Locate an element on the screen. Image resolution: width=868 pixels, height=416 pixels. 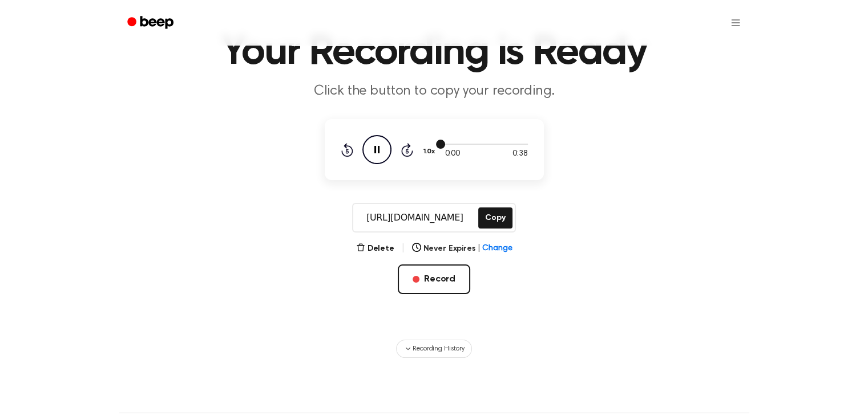
span: Recording History is located at coordinates (438, 349).